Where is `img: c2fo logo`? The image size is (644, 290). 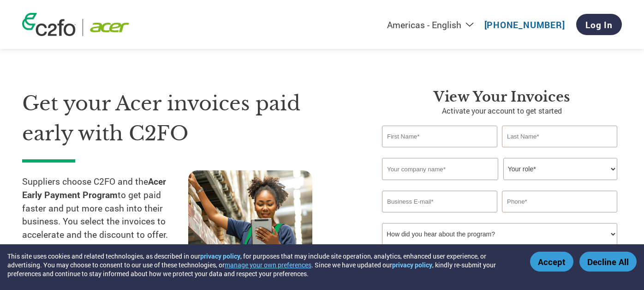
img: c2fo logo is located at coordinates (49, 25).